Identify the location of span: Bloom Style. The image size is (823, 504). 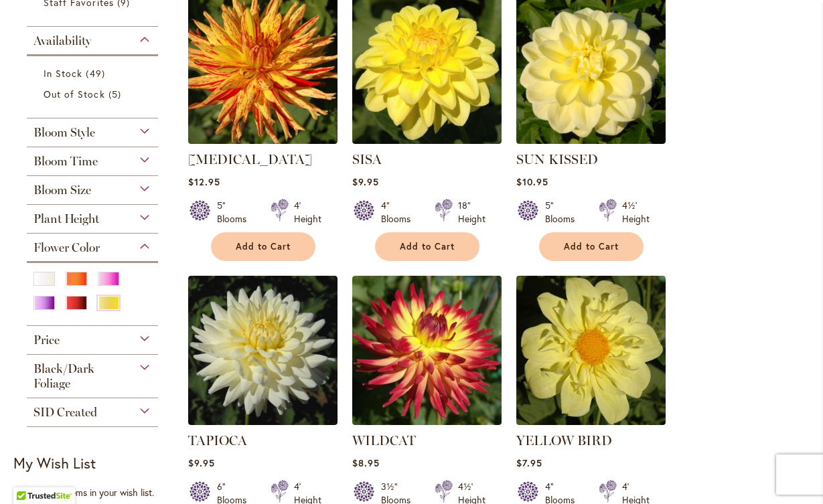
(64, 132).